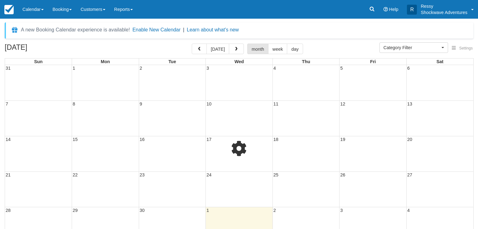 This screenshot has height=229, width=478. Describe the element at coordinates (75, 175) in the screenshot. I see `span: 22` at that location.